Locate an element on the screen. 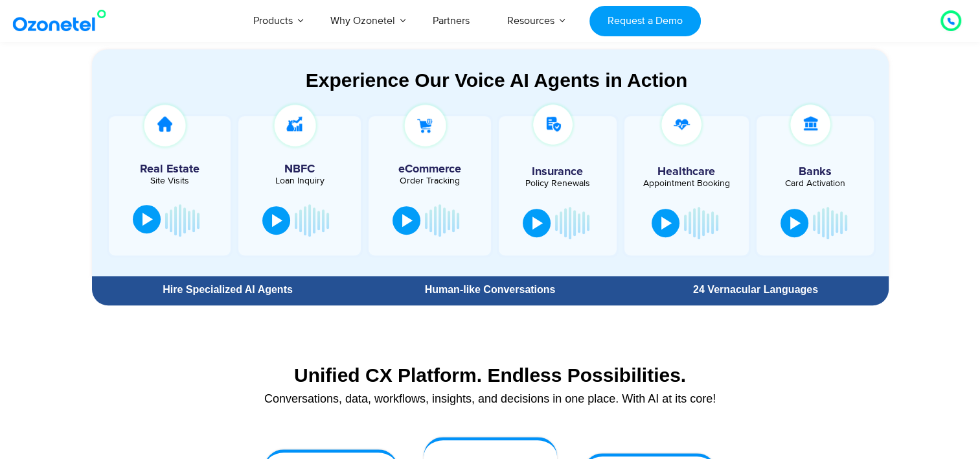  div: Appointment Booking is located at coordinates (686, 184).